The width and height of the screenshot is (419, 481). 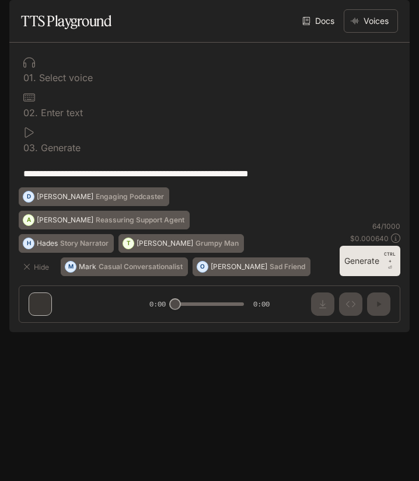 What do you see at coordinates (88, 267) in the screenshot?
I see `p: Mark` at bounding box center [88, 267].